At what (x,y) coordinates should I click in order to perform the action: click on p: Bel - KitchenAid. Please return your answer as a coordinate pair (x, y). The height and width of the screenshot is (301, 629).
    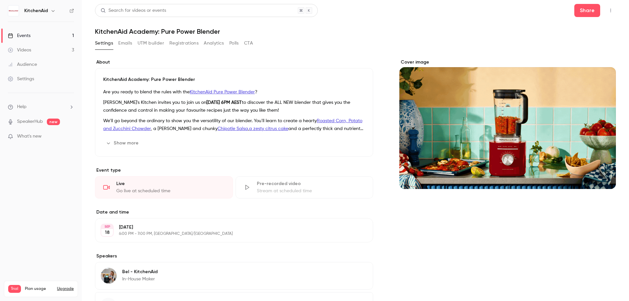
    Looking at the image, I should click on (140, 272).